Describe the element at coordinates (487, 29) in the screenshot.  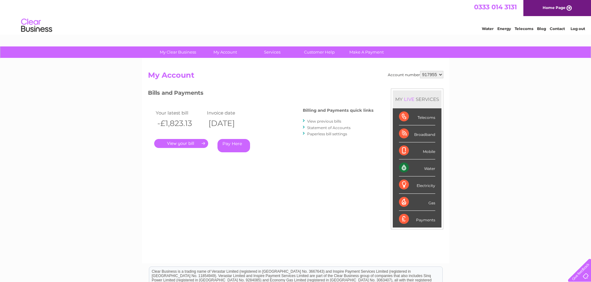
I see `a: Water` at that location.